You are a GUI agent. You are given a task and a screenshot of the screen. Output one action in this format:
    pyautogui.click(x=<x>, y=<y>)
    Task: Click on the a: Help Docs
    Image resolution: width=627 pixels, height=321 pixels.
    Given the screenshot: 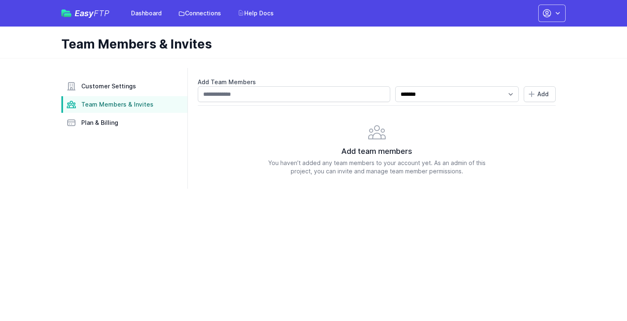 What is the action you would take?
    pyautogui.click(x=255, y=13)
    